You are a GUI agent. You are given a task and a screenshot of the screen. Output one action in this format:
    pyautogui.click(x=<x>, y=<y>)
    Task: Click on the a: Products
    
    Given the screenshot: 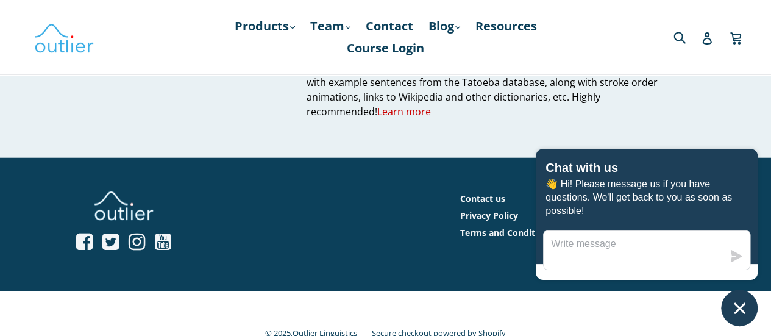 What is the action you would take?
    pyautogui.click(x=265, y=26)
    